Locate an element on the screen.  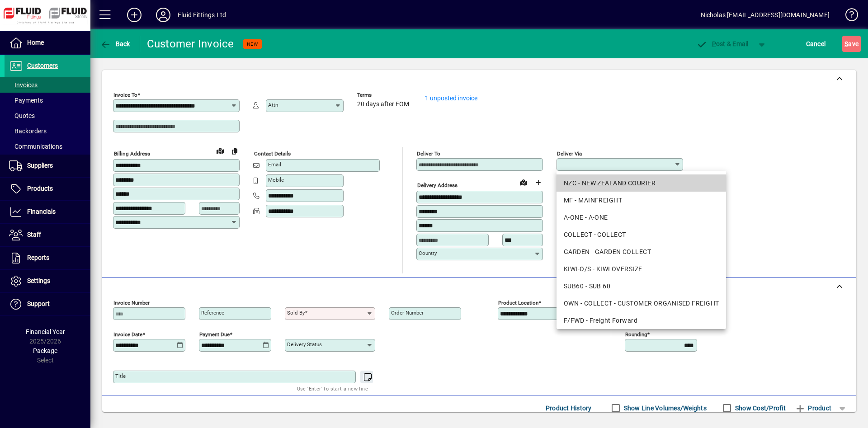
mat-option: KIWI-O/S - KIWI OVERSIZE is located at coordinates (641, 269).